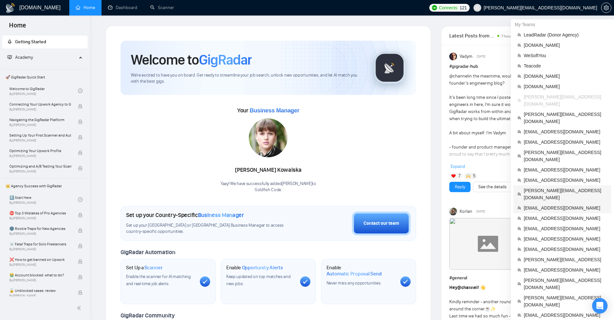  What do you see at coordinates (80, 308) in the screenshot?
I see `span: double-left` at bounding box center [80, 308].